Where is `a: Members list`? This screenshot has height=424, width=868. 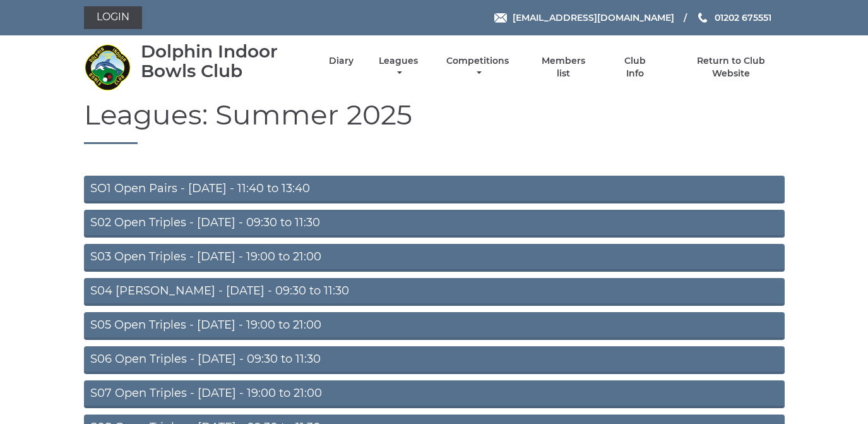
a: Members list is located at coordinates (563, 67).